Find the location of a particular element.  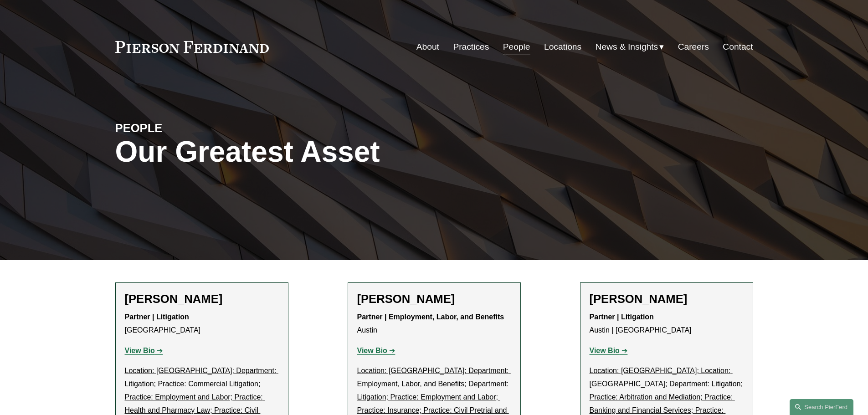

a: folder dropdown is located at coordinates (630, 47).